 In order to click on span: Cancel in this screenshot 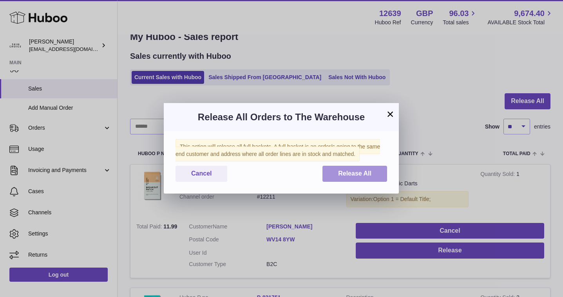, I will do `click(201, 173)`.